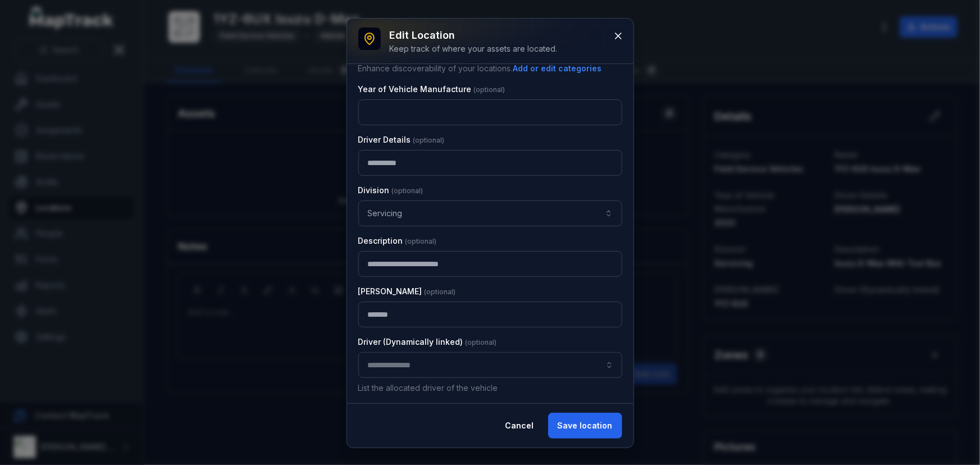 The height and width of the screenshot is (465, 980). What do you see at coordinates (585, 426) in the screenshot?
I see `button: Save location` at bounding box center [585, 426].